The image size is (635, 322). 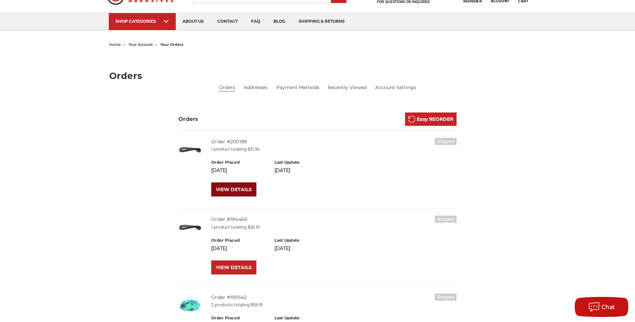 I want to click on a: contact, so click(x=227, y=21).